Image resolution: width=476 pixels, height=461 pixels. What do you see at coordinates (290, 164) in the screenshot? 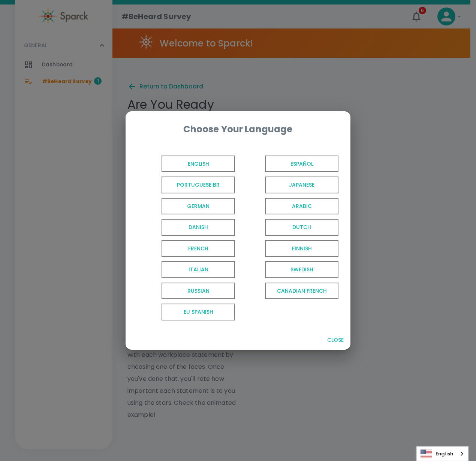
I see `button: Español` at bounding box center [290, 164].